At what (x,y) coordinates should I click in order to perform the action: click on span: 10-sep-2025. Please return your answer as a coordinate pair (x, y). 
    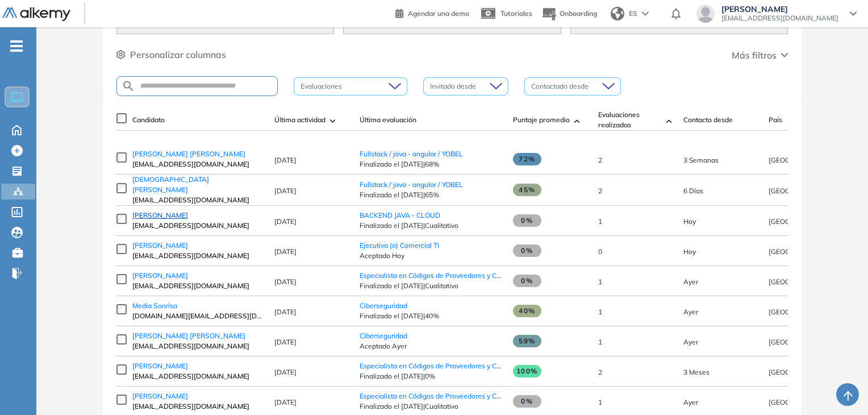
    Looking at the image, I should click on (689, 221).